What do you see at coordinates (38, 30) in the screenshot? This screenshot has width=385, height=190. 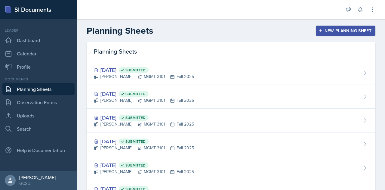 I see `div: Leader` at bounding box center [38, 30].